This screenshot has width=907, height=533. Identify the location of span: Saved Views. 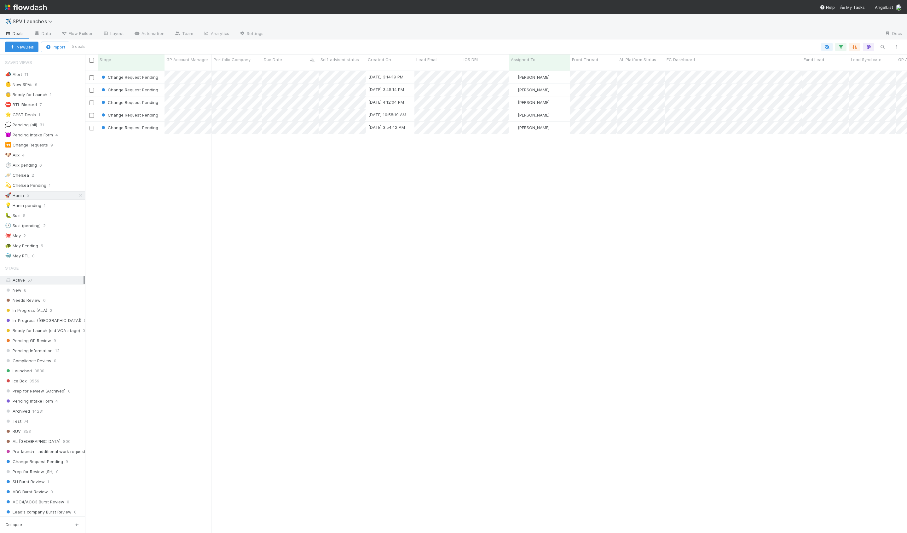
(19, 62).